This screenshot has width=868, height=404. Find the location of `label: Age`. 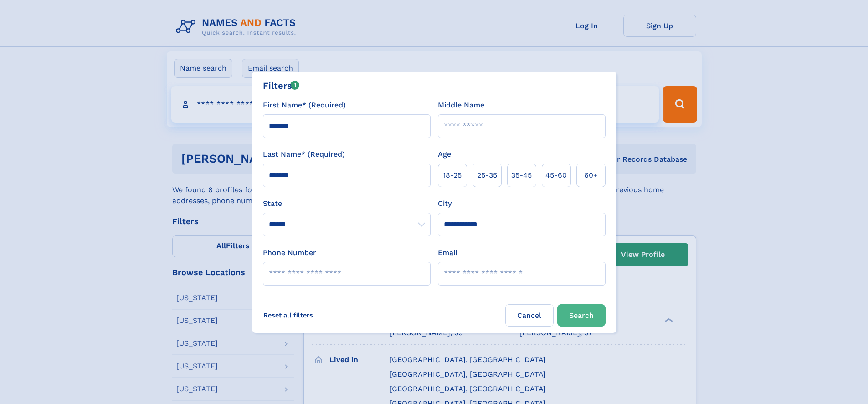

label: Age is located at coordinates (445, 154).